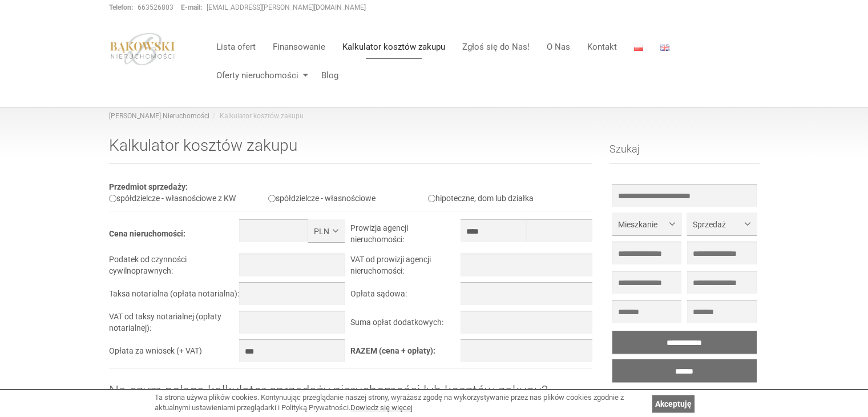  Describe the element at coordinates (113, 198) in the screenshot. I see `input: spółdzielcze - własnościowe z KW` at that location.